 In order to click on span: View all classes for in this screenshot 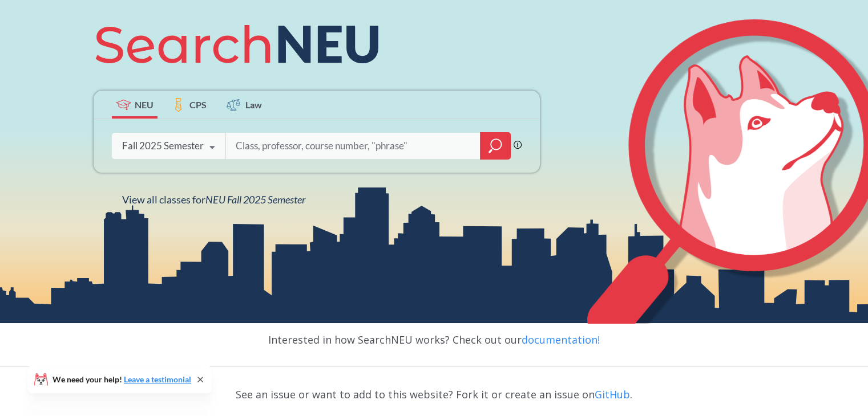, I will do `click(213, 199)`.